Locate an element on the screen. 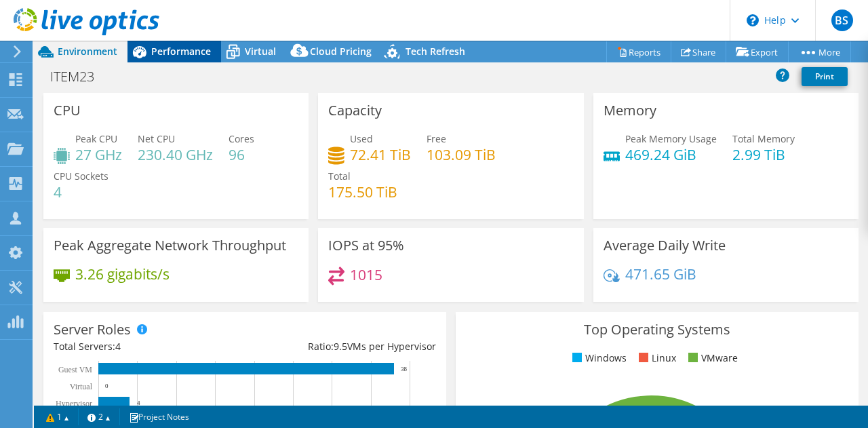 This screenshot has width=868, height=428. li: VMware is located at coordinates (711, 358).